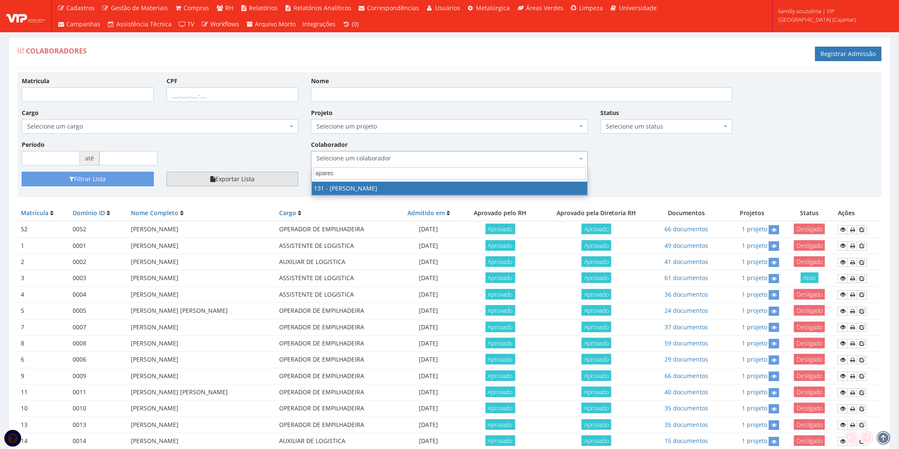 The image size is (899, 449). I want to click on td: 1, so click(43, 246).